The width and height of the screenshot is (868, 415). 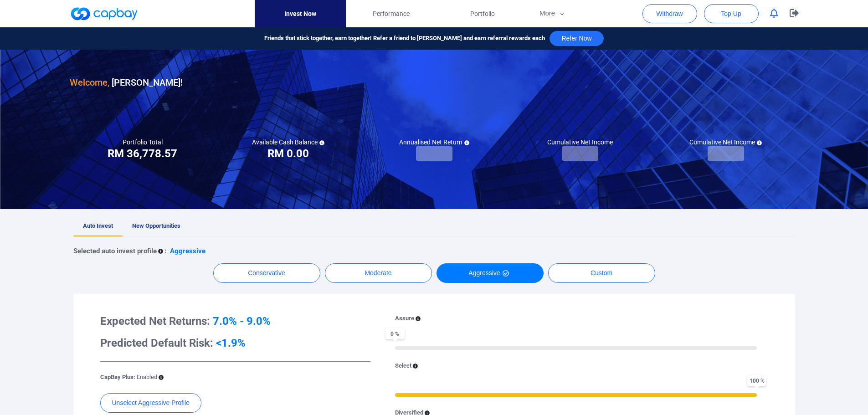 What do you see at coordinates (576, 38) in the screenshot?
I see `button: Refer Now` at bounding box center [576, 38].